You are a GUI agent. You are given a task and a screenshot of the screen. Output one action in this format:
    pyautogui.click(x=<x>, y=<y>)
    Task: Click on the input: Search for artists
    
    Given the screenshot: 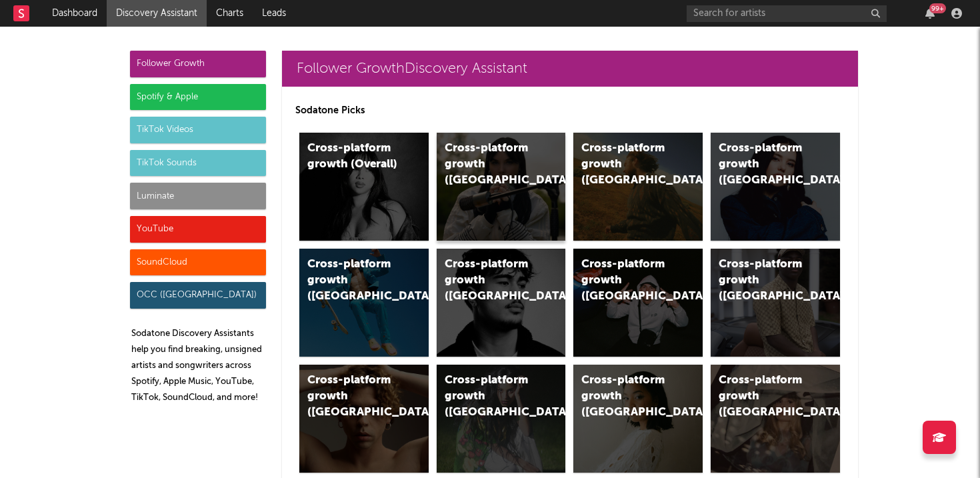 What is the action you would take?
    pyautogui.click(x=786, y=13)
    